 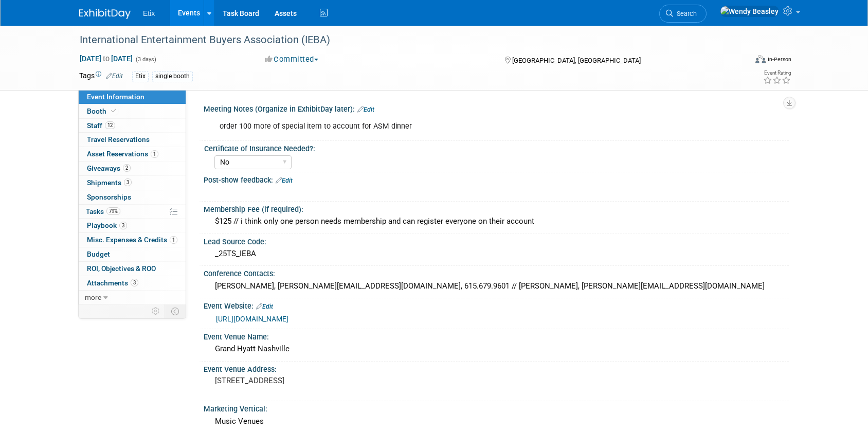 I want to click on a: Attachments3, so click(x=132, y=283).